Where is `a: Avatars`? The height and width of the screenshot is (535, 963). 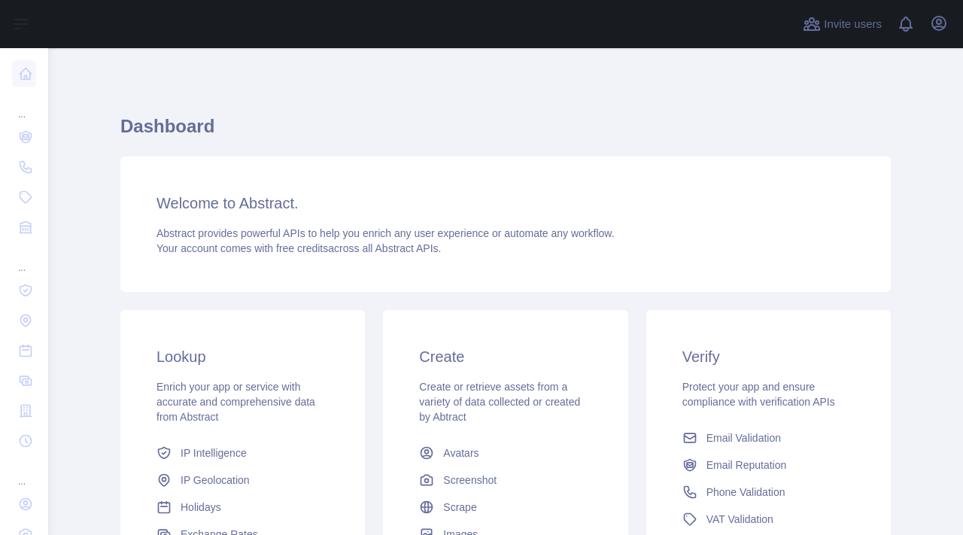 a: Avatars is located at coordinates (505, 453).